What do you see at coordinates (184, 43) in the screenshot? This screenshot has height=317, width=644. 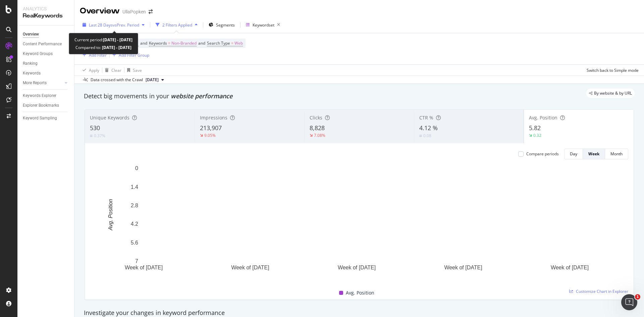 I see `span: Non-Branded` at bounding box center [184, 43].